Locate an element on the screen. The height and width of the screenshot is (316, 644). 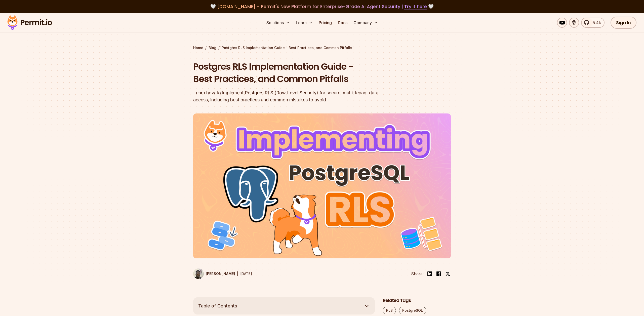
button: linkedin is located at coordinates (430, 274).